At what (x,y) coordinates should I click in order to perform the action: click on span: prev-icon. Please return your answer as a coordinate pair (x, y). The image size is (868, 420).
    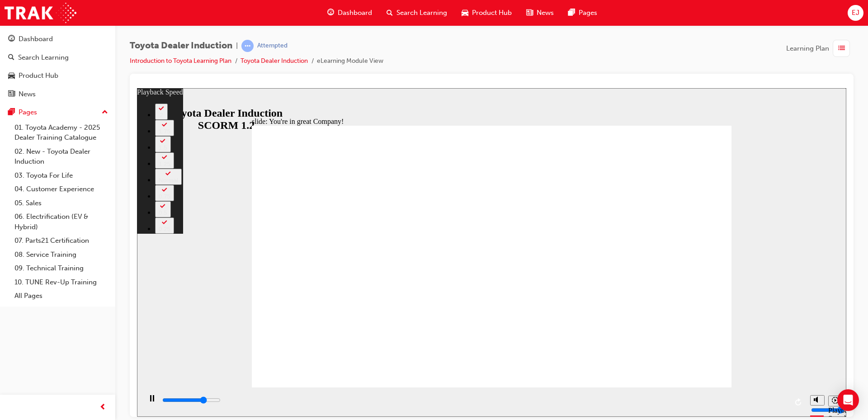
    Looking at the image, I should click on (103, 408).